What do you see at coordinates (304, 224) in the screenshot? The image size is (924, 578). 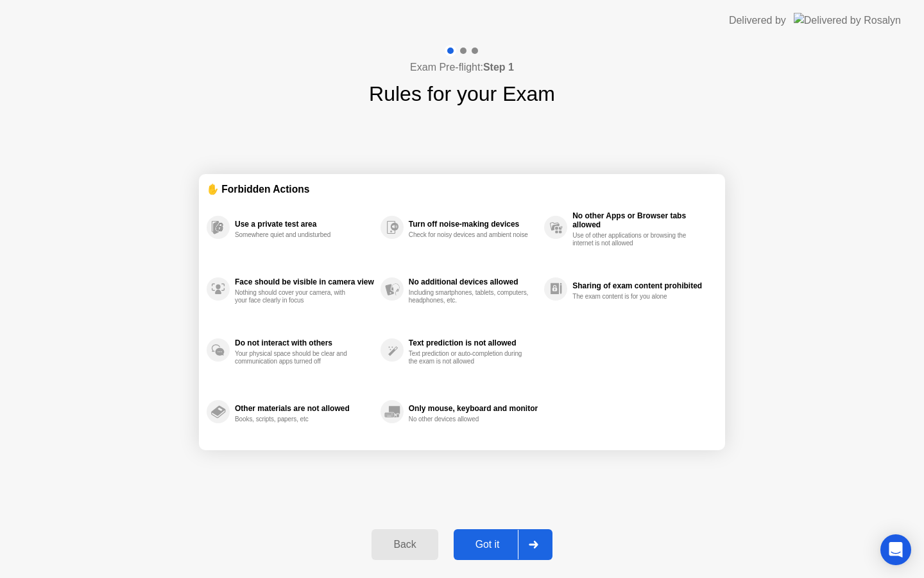 I see `div: Use a private test area` at bounding box center [304, 224].